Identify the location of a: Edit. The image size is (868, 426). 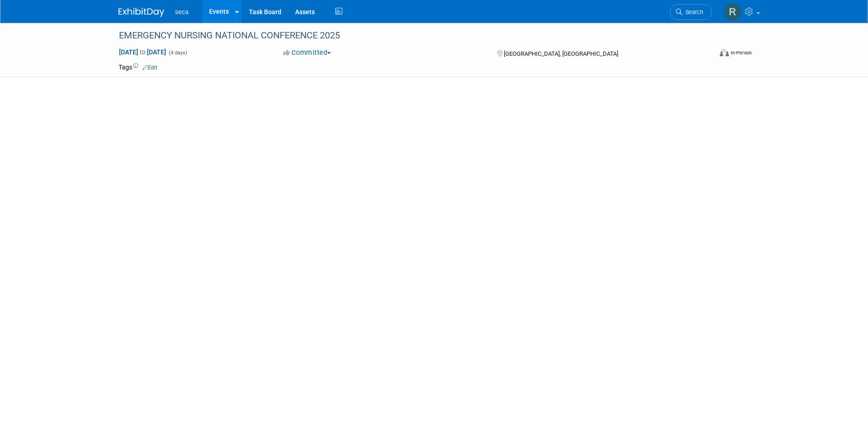
(150, 67).